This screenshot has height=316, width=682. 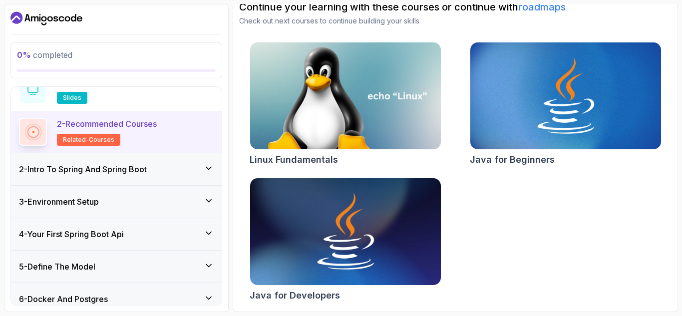 I want to click on h3: 3 - Environment Setup, so click(x=59, y=202).